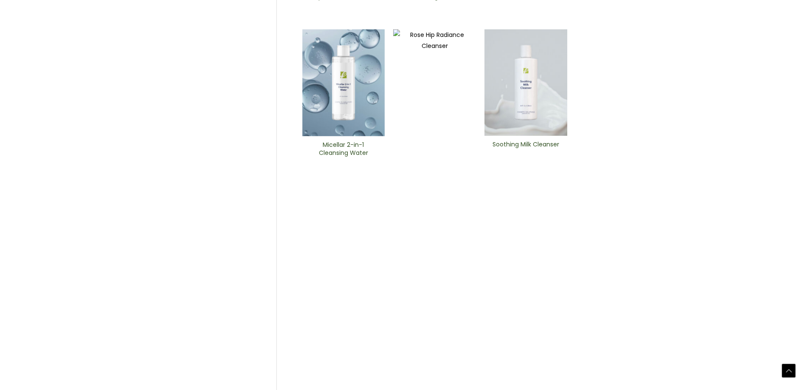 This screenshot has width=808, height=390. Describe the element at coordinates (343, 83) in the screenshot. I see `img: Micellar 2-in-1 Cleansing Water` at that location.